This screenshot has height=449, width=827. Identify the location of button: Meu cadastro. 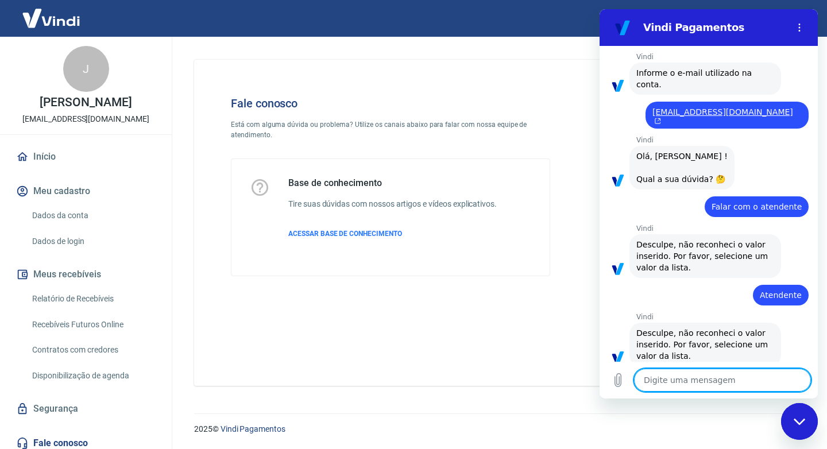
(86, 191).